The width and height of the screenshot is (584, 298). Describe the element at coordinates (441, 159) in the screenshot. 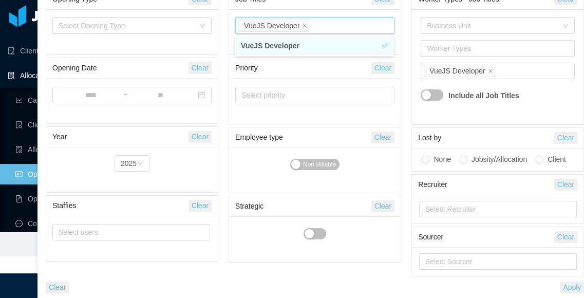

I see `span: None` at that location.